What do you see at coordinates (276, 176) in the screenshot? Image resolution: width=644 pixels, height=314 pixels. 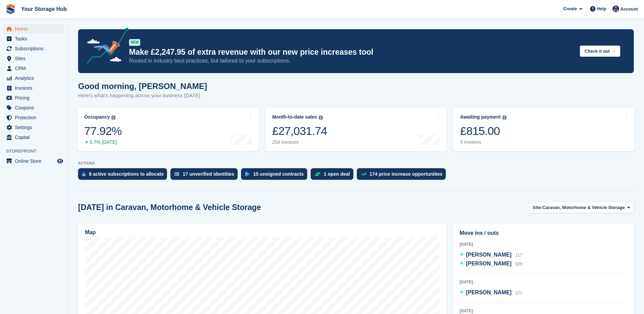 I see `a: 15 unsigned contracts` at bounding box center [276, 176].